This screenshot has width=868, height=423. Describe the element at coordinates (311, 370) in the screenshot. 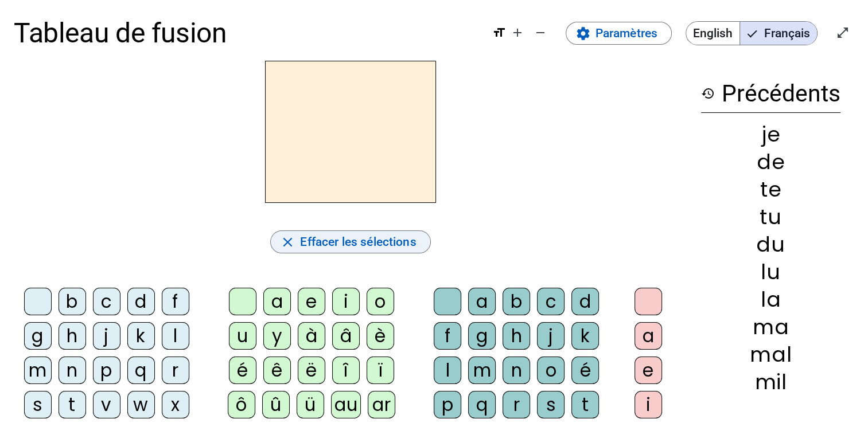

I see `div: ë` at that location.